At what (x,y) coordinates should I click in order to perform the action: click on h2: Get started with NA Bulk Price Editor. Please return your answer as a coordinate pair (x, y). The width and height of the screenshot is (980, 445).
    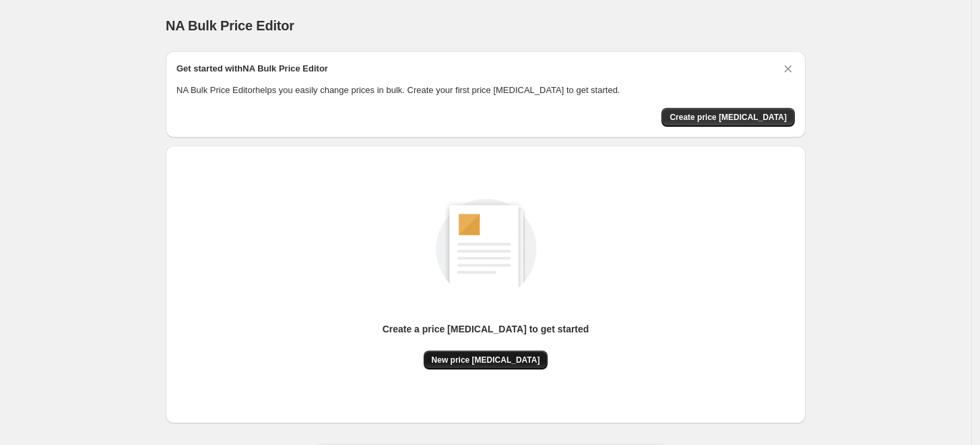
    Looking at the image, I should click on (252, 69).